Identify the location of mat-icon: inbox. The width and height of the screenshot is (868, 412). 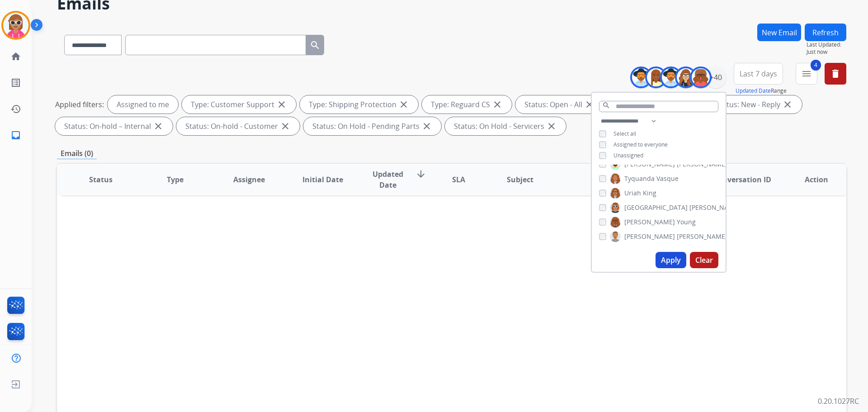
(16, 135).